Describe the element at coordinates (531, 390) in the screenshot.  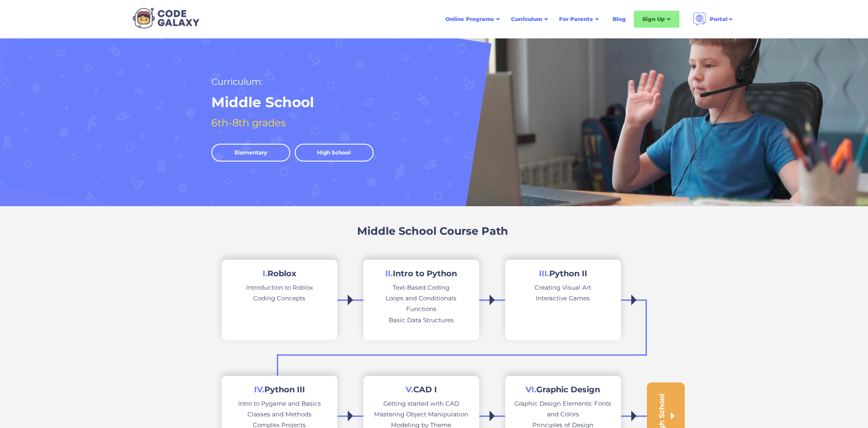
I see `span: VI.` at that location.